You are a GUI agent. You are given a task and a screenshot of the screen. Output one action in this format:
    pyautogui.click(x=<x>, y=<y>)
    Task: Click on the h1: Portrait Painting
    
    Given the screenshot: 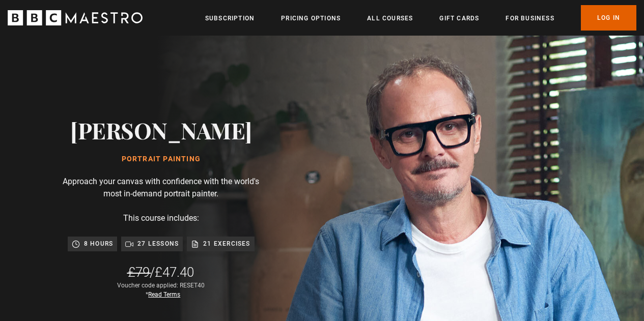 What is the action you would take?
    pyautogui.click(x=161, y=159)
    